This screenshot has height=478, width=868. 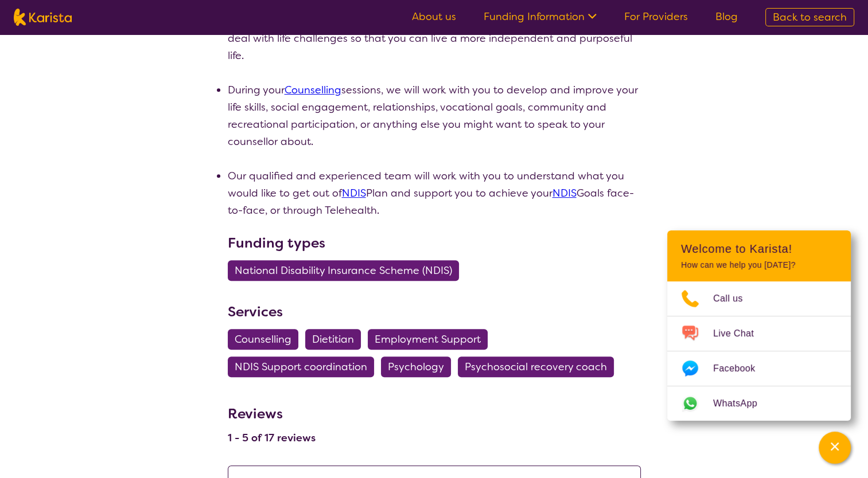 What do you see at coordinates (540, 17) in the screenshot?
I see `a: Funding Information` at bounding box center [540, 17].